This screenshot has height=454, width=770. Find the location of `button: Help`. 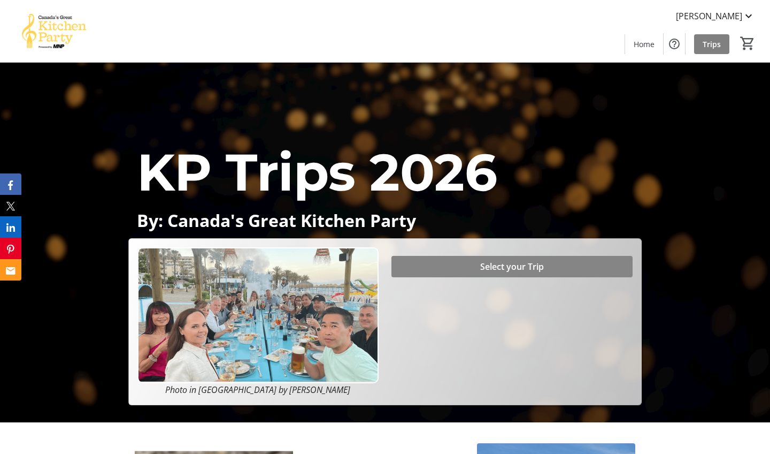

button: Help is located at coordinates (675, 44).